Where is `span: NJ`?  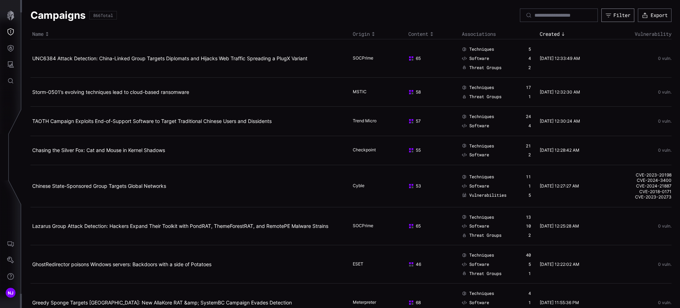 span: NJ is located at coordinates (11, 292).